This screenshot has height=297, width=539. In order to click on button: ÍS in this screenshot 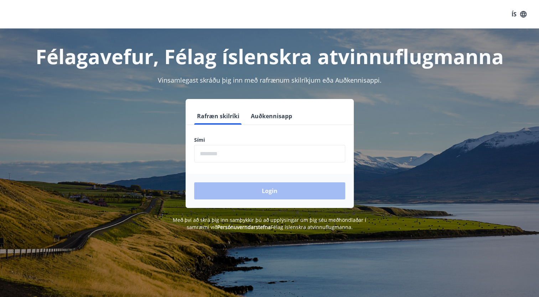, I will do `click(519, 14)`.